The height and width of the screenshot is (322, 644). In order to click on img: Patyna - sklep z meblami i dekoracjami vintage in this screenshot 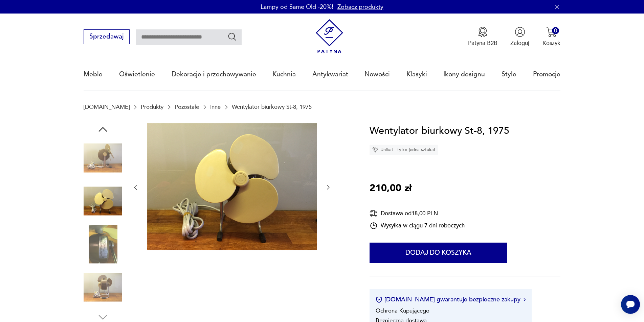, I will do `click(329, 36)`.